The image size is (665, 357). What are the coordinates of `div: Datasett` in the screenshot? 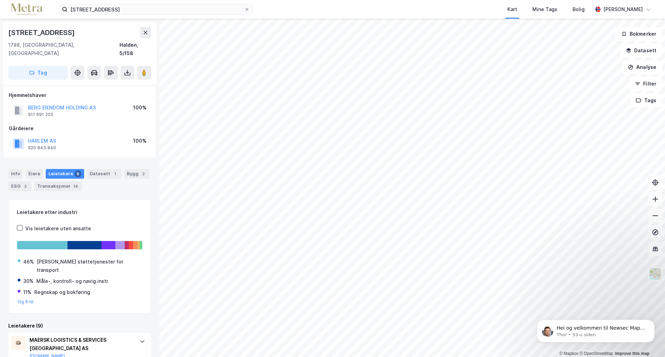 It's located at (104, 174).